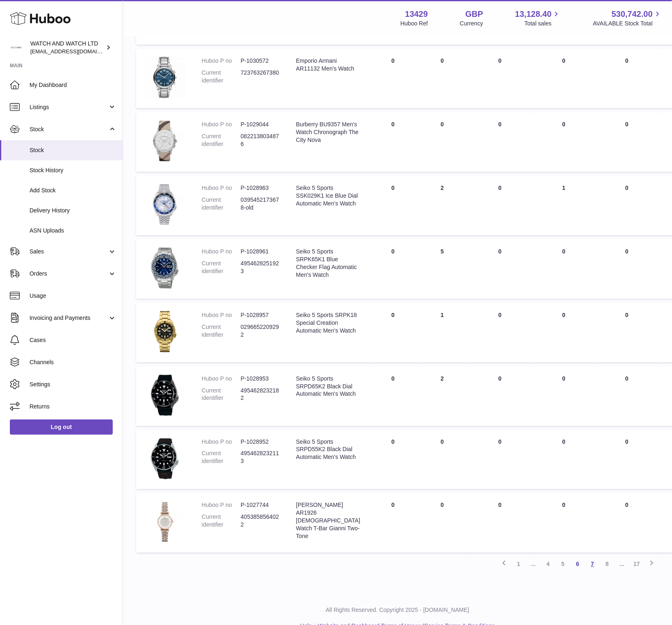  What do you see at coordinates (260, 458) in the screenshot?
I see `dd: 4954628232113` at bounding box center [260, 458].